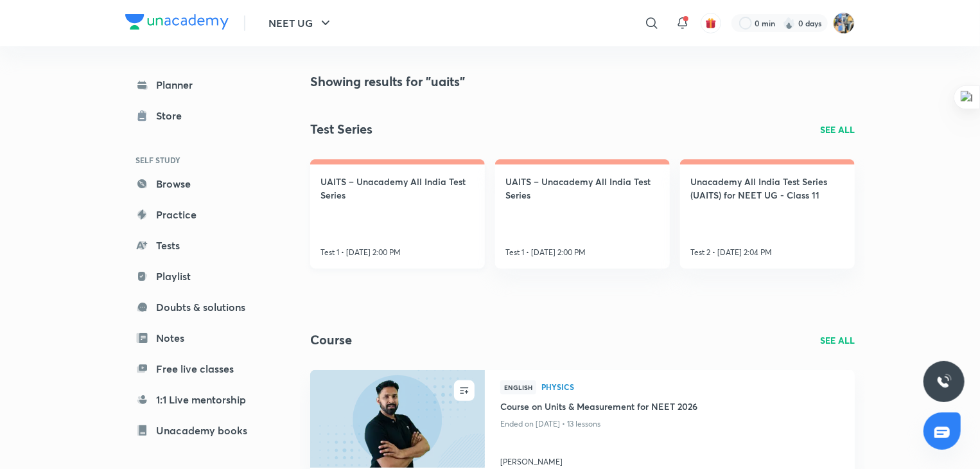 The width and height of the screenshot is (980, 469). Describe the element at coordinates (768, 189) in the screenshot. I see `h4: Unacademy All India Test Series (UAITS) for NEET UG - Class 11` at that location.